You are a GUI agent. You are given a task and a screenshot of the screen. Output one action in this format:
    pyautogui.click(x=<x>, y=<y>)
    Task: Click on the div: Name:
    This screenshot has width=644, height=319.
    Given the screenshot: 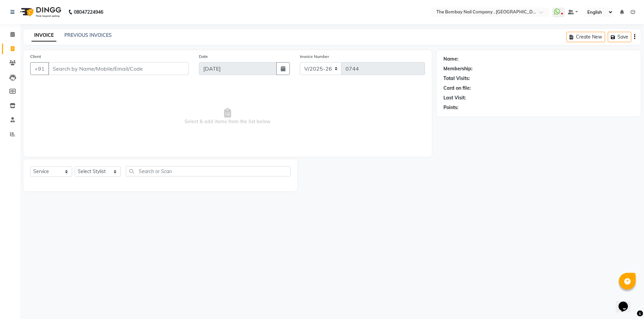 What is the action you would take?
    pyautogui.click(x=451, y=59)
    